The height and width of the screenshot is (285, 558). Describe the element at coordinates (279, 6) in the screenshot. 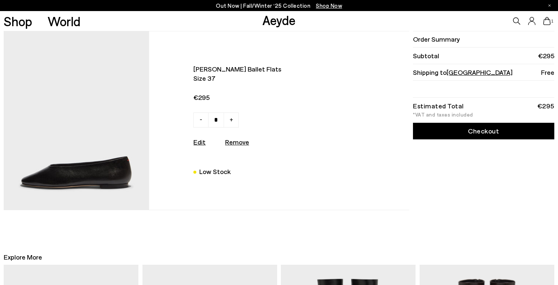

I see `p: Out Now | Fall/Winter ‘25 Collection` at that location.